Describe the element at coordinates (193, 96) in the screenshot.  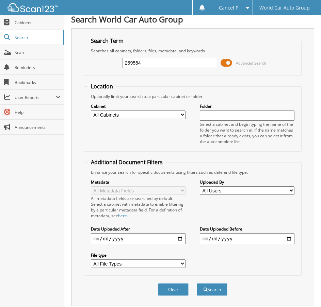
I see `div: Optionally limit your search to a particular cabinet or folder` at that location.